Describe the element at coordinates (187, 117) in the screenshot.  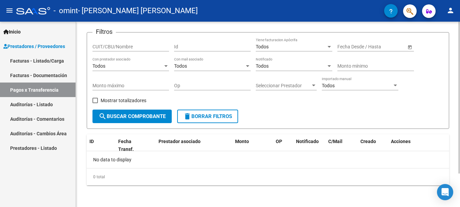
I see `mat-icon: delete` at that location.